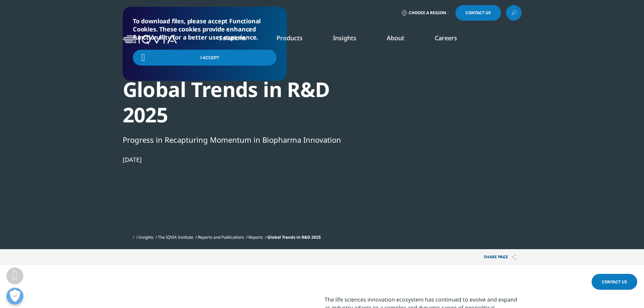  I want to click on nav: Primary, so click(350, 40).